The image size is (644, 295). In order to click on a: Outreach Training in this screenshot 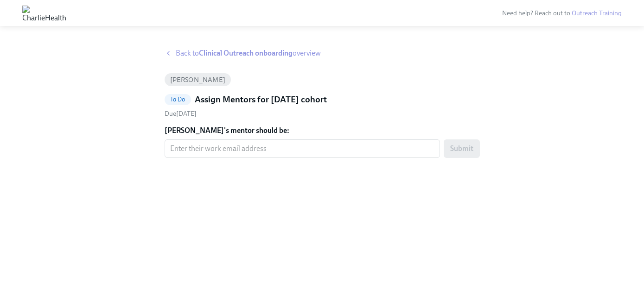, I will do `click(596, 13)`.